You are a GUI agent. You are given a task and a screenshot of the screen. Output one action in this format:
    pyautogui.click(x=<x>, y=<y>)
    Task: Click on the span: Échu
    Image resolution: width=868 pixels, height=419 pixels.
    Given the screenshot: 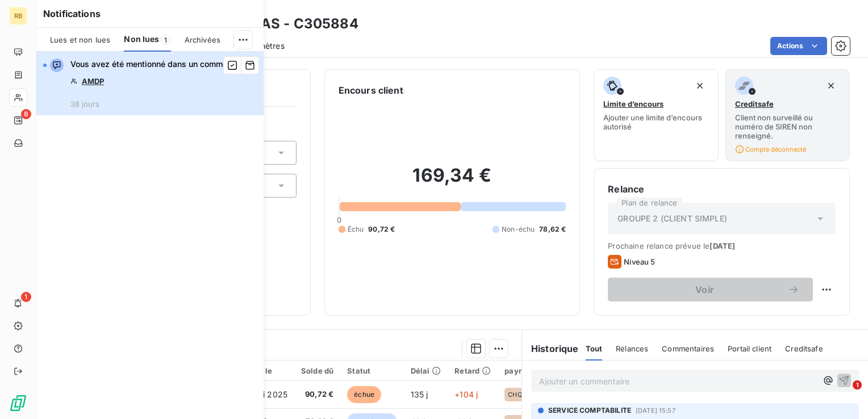 What is the action you would take?
    pyautogui.click(x=355, y=229)
    